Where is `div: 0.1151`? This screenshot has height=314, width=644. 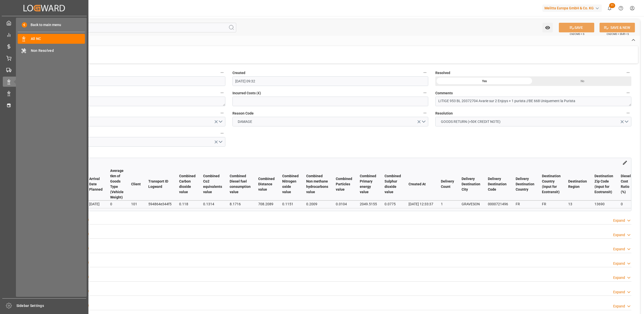
div: 0.1151 is located at coordinates (290, 204).